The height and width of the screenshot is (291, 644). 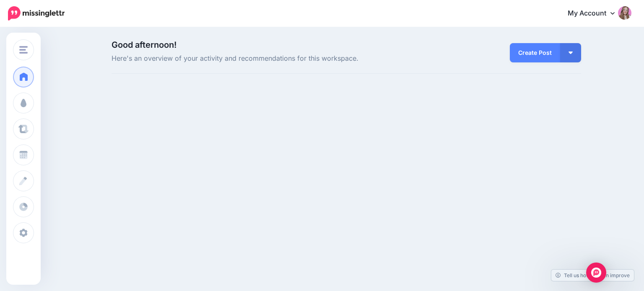 I want to click on a: My Account, so click(x=596, y=14).